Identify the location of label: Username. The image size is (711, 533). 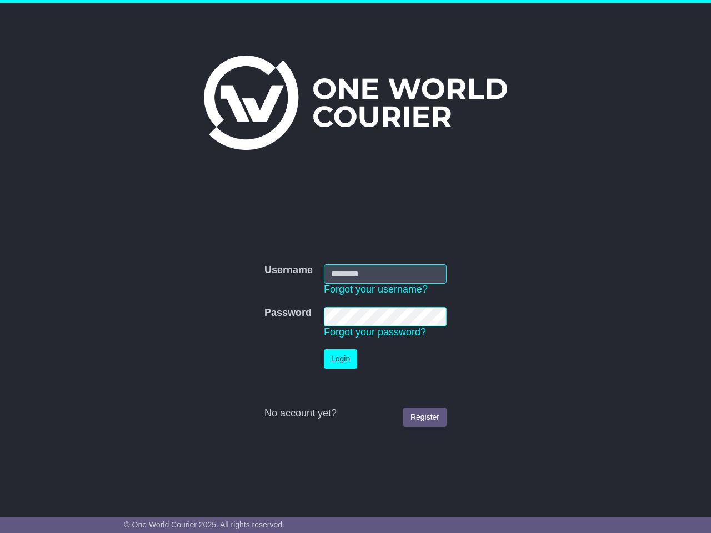
(288, 271).